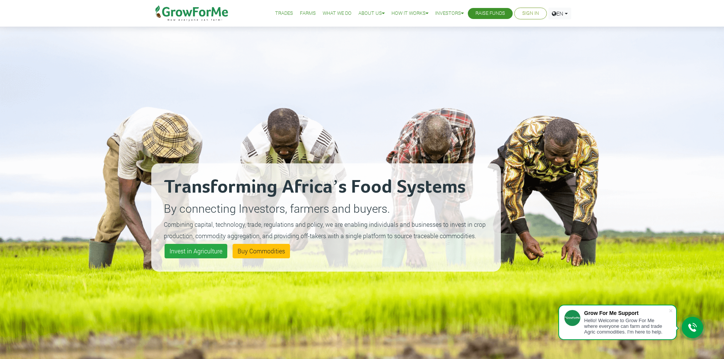 This screenshot has width=724, height=359. I want to click on a: Raise Funds, so click(491, 13).